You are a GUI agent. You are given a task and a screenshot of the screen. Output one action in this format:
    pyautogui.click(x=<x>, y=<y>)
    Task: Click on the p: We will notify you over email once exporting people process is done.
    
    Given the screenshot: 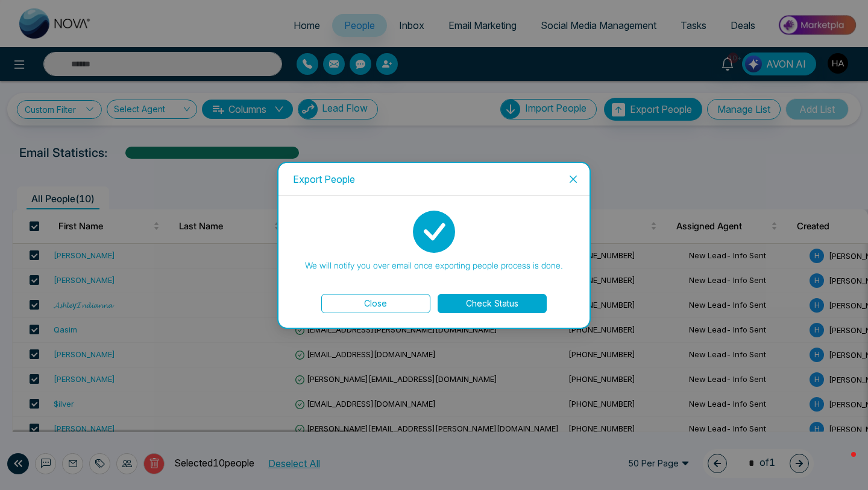 What is the action you would take?
    pyautogui.click(x=434, y=265)
    